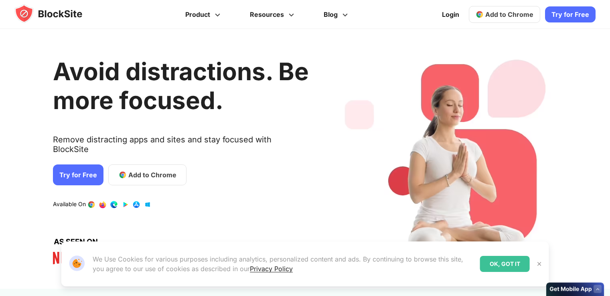 The image size is (610, 296). What do you see at coordinates (271, 269) in the screenshot?
I see `a: Privacy Policy` at bounding box center [271, 269].